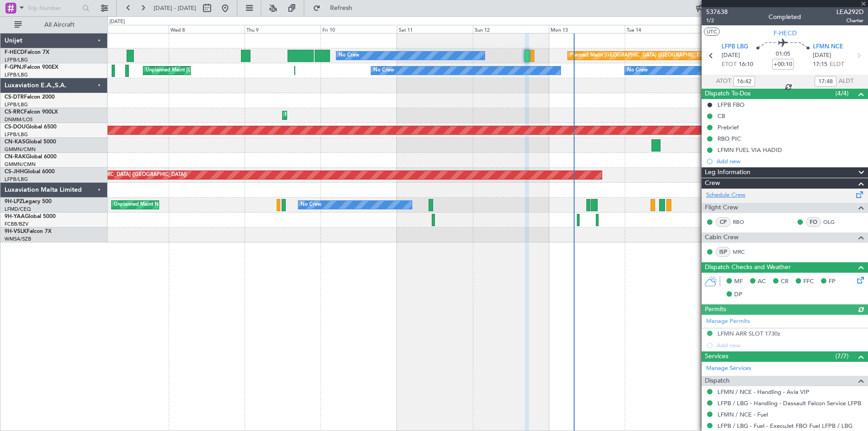 This screenshot has height=431, width=868. Describe the element at coordinates (728, 127) in the screenshot. I see `div: Prebrief` at that location.